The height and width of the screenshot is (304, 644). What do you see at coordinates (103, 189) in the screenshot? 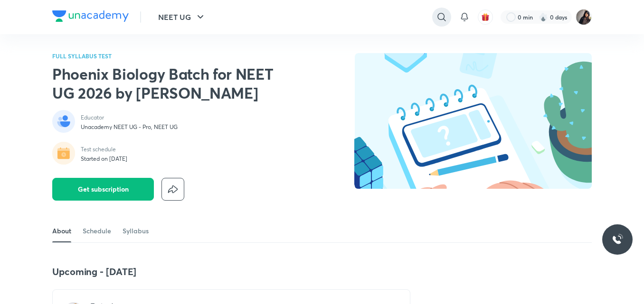
I see `button: Get subscription` at bounding box center [103, 189].